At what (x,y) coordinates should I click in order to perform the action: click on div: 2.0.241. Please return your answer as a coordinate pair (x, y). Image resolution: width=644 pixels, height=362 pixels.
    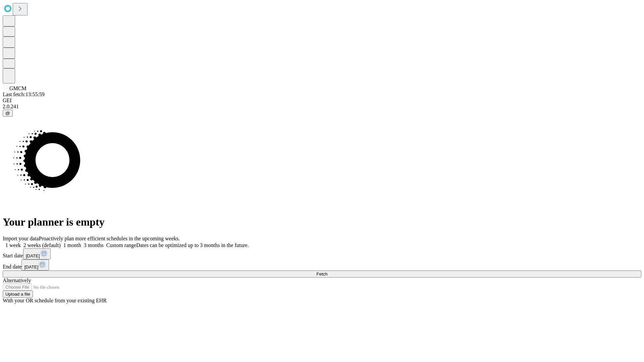
    Looking at the image, I should click on (322, 107).